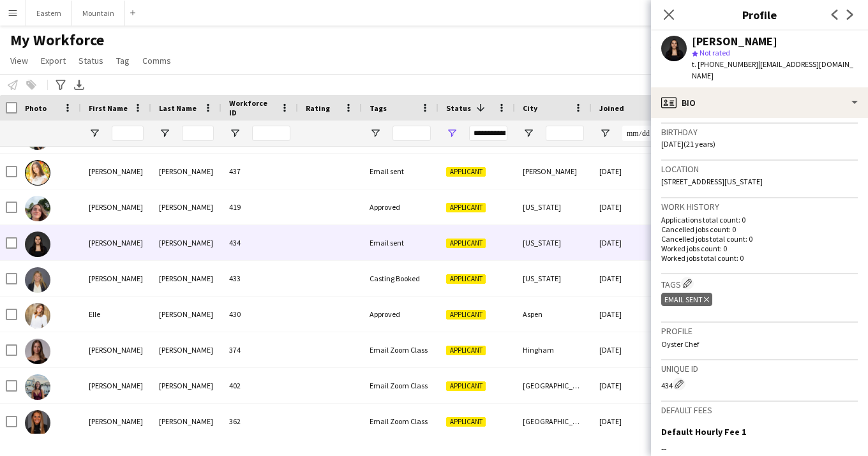 The image size is (868, 456). What do you see at coordinates (91, 61) in the screenshot?
I see `a: Status` at bounding box center [91, 61].